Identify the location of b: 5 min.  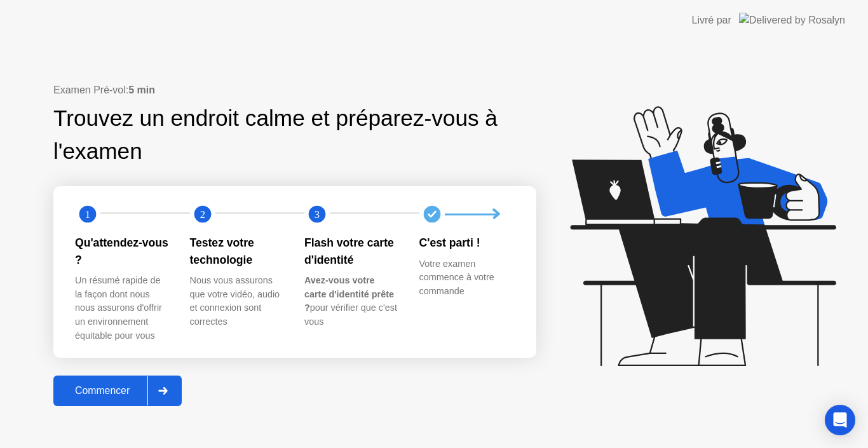
(142, 90).